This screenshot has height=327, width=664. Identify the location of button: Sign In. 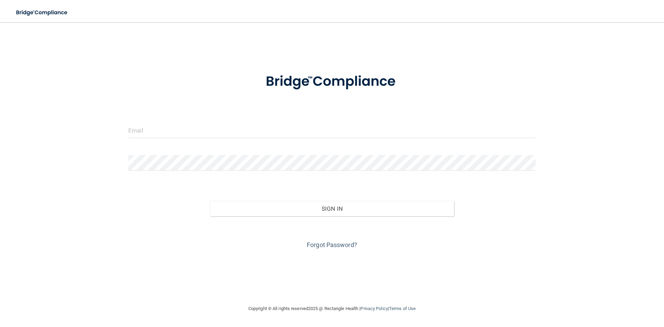
(332, 209).